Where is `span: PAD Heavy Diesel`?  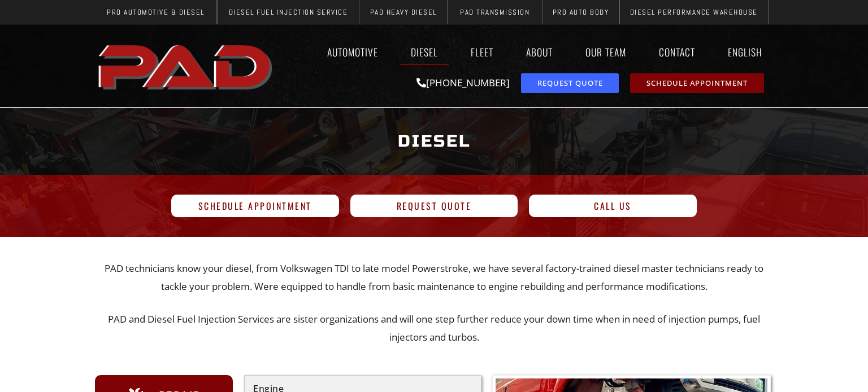
span: PAD Heavy Diesel is located at coordinates (403, 12).